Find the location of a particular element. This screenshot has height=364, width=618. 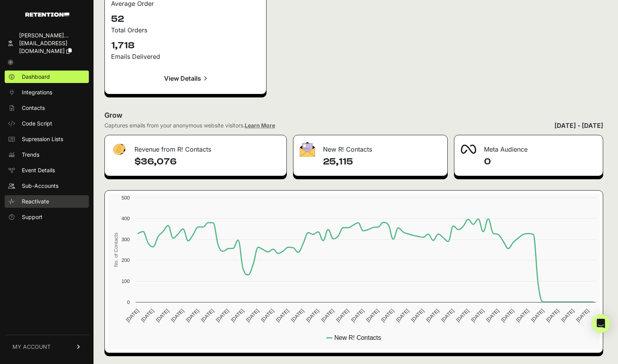

div: Total Orders is located at coordinates (185, 30).